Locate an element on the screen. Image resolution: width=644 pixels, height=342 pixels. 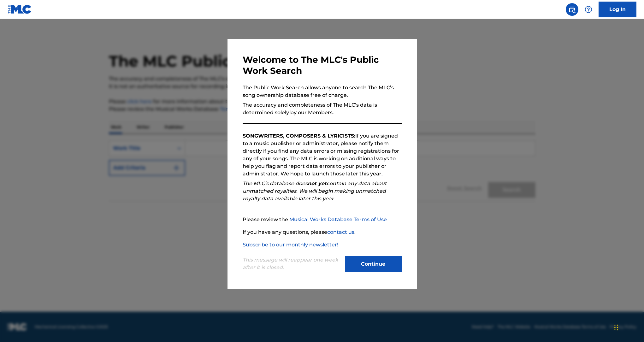
strong: SONGWRITERS, COMPOSERS & LYRICISTS: is located at coordinates (299, 136).